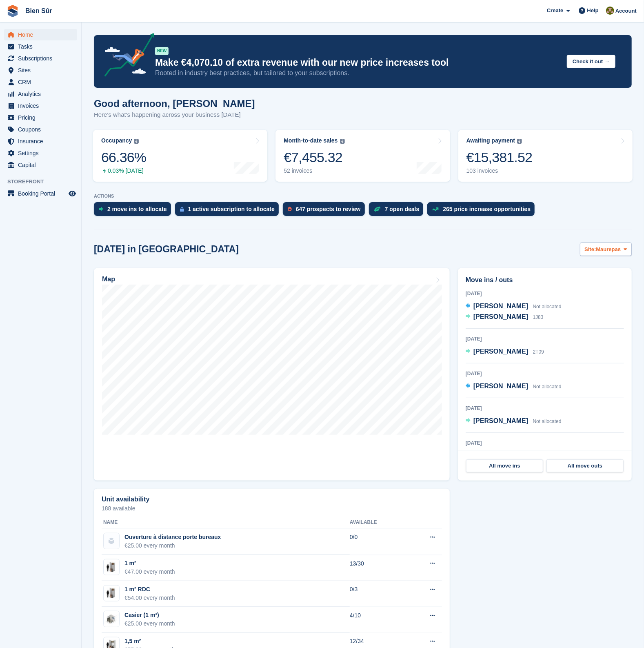 The width and height of the screenshot is (644, 648). Describe the element at coordinates (111, 593) in the screenshot. I see `img: box-1m2.jpg` at that location.